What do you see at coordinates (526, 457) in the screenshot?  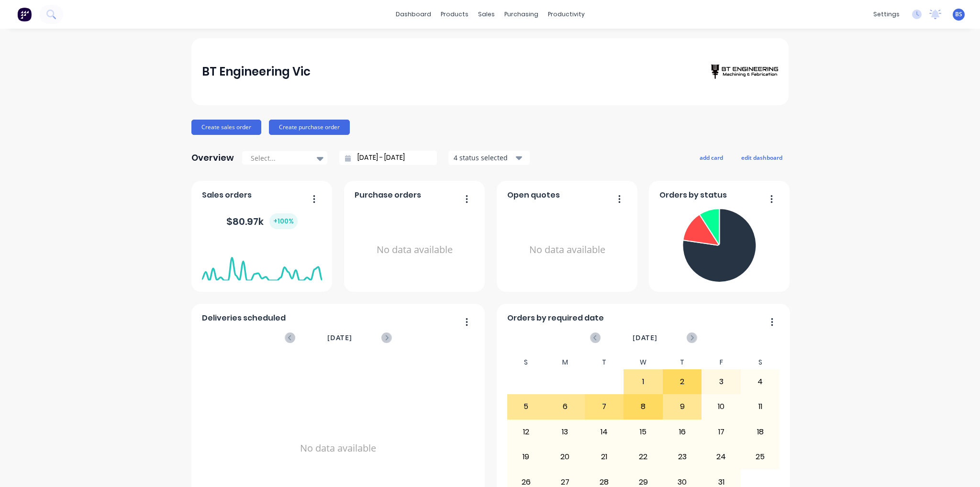 I see `div: 19` at bounding box center [526, 457].